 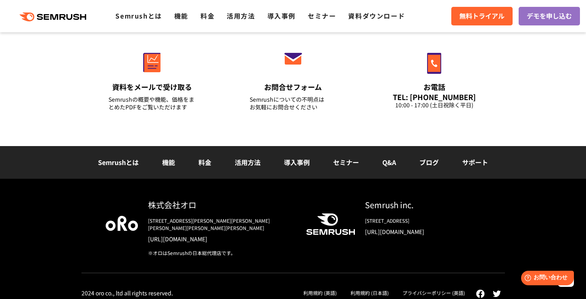 I want to click on span: お問い合わせ, so click(x=36, y=10).